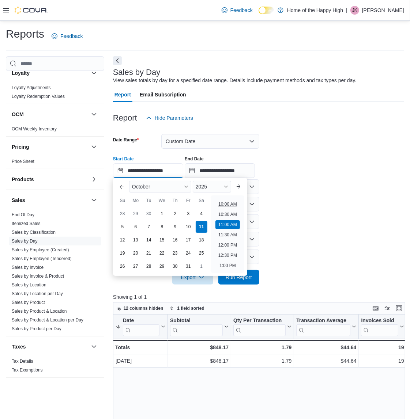  I want to click on span: Itemized Sales, so click(26, 224).